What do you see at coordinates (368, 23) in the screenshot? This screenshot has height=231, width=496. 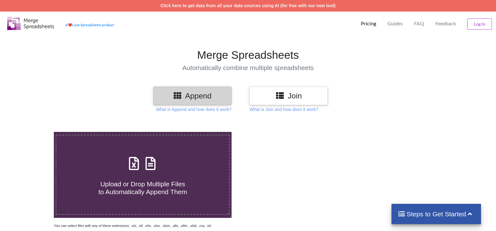 I see `p: Pricing` at bounding box center [368, 23].